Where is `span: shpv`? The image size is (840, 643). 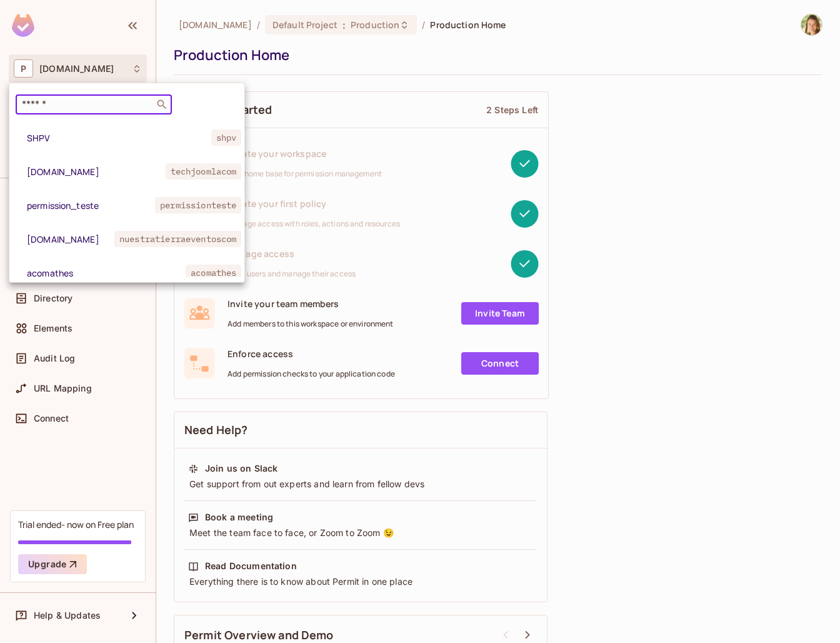 span: shpv is located at coordinates (226, 137).